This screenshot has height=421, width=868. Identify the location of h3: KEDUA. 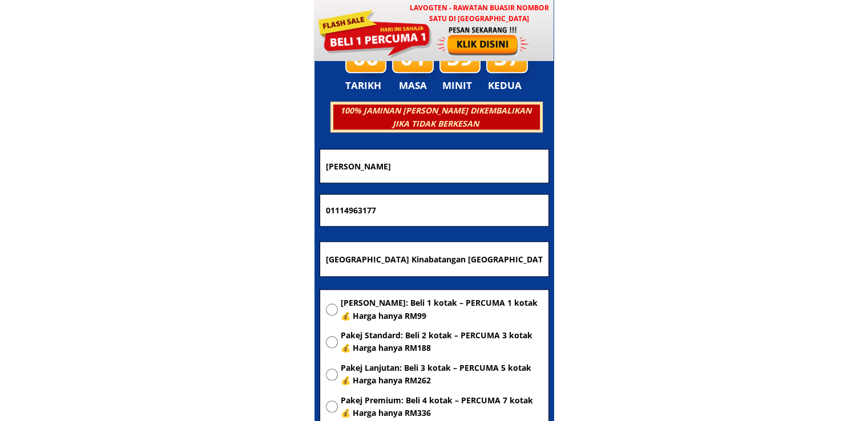
(506, 86).